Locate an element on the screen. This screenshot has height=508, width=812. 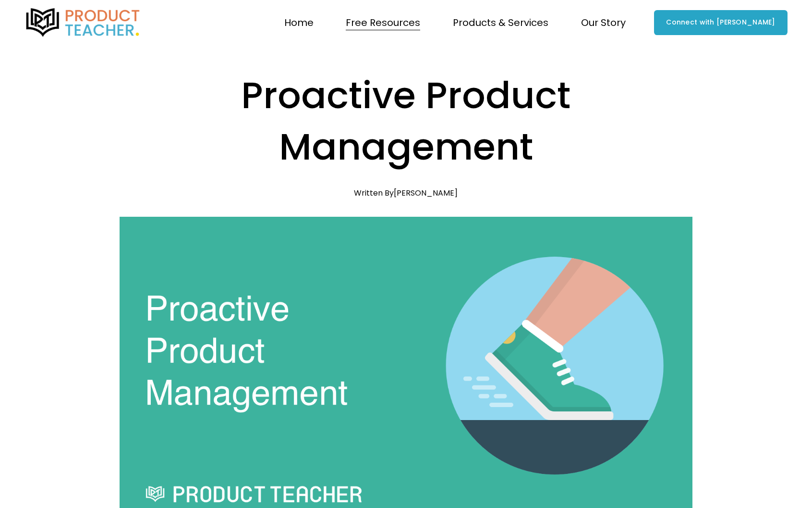
a: Product Teacher is located at coordinates (83, 22).